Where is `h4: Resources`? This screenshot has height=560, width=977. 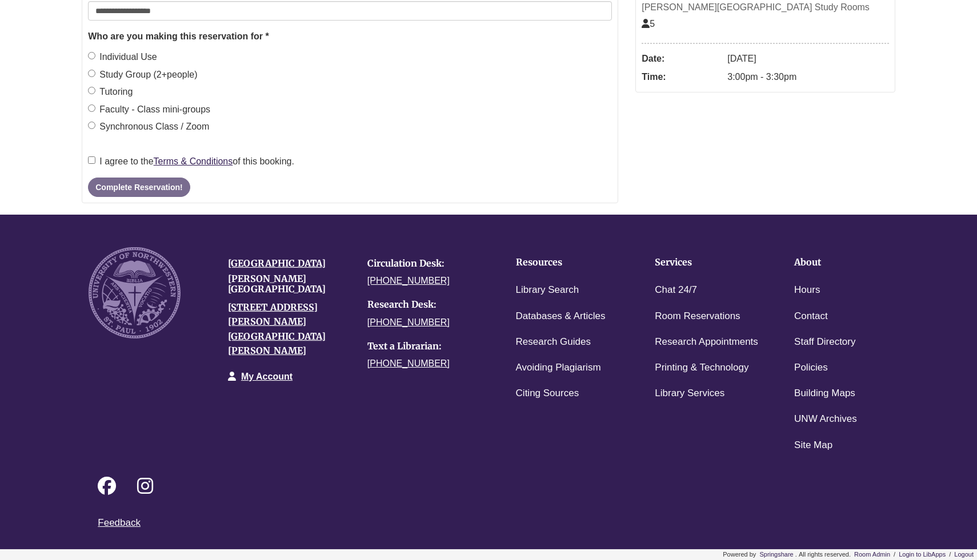
h4: Resources is located at coordinates (568, 263).